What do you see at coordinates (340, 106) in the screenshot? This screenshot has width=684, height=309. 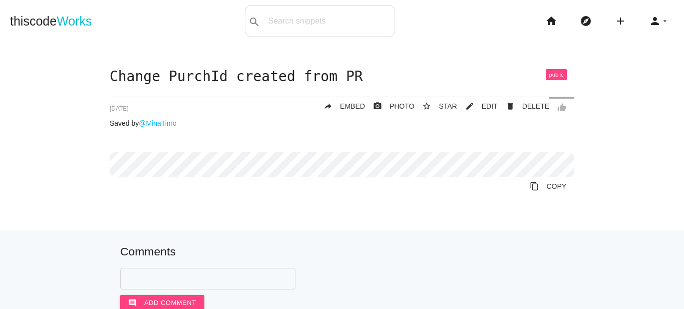 I see `a: replyEMBED` at bounding box center [340, 106].